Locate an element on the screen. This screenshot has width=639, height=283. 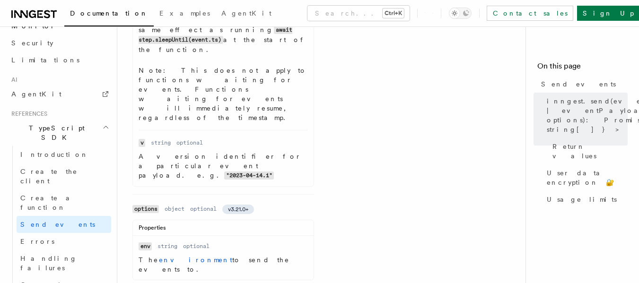
code: "2023-04-14.1" is located at coordinates (249, 175).